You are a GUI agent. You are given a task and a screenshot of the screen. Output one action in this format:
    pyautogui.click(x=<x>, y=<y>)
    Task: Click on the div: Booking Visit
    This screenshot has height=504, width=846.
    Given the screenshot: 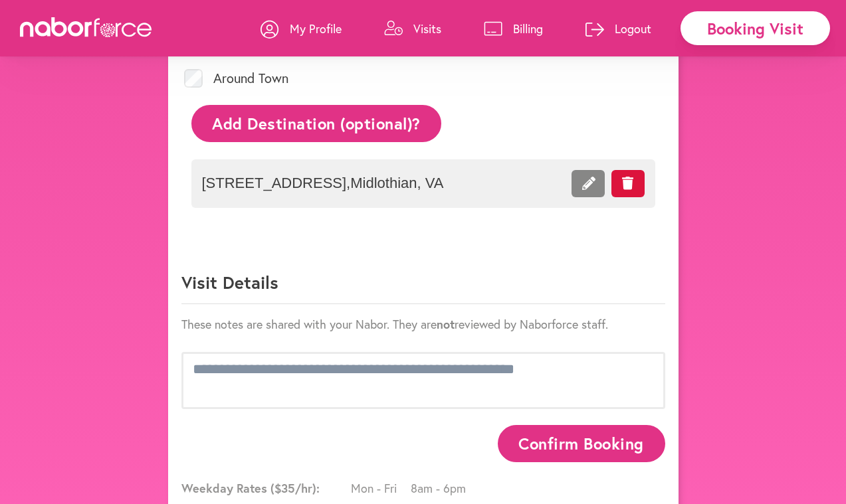 What is the action you would take?
    pyautogui.click(x=755, y=28)
    